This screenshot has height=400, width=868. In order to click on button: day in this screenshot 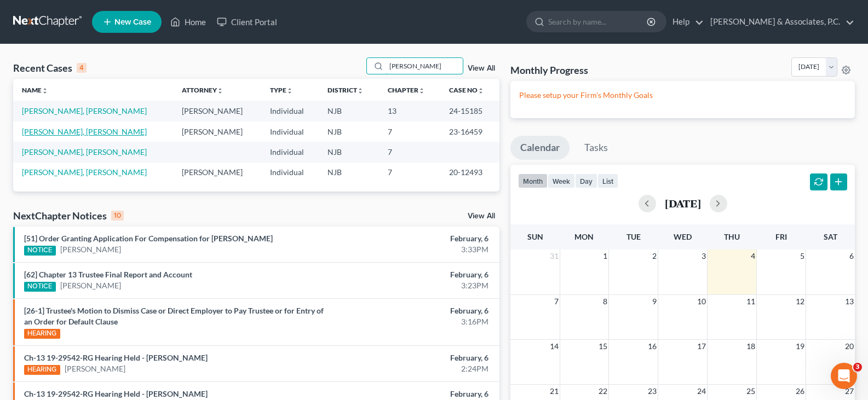, I will do `click(586, 181)`.